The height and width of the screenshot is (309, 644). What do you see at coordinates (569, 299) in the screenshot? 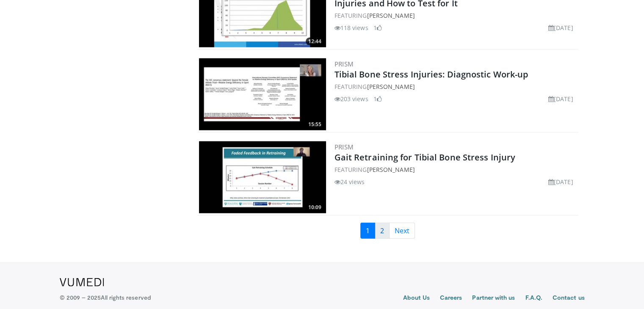
I see `a: Contact us` at bounding box center [569, 299].